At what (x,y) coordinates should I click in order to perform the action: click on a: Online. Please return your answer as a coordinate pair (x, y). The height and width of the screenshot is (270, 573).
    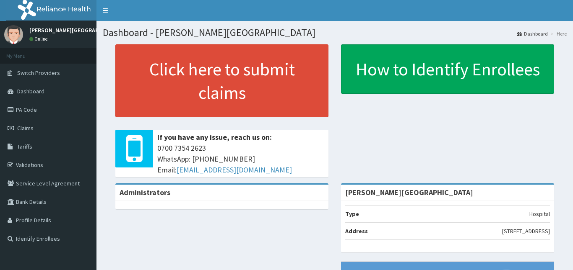
    Looking at the image, I should click on (39, 39).